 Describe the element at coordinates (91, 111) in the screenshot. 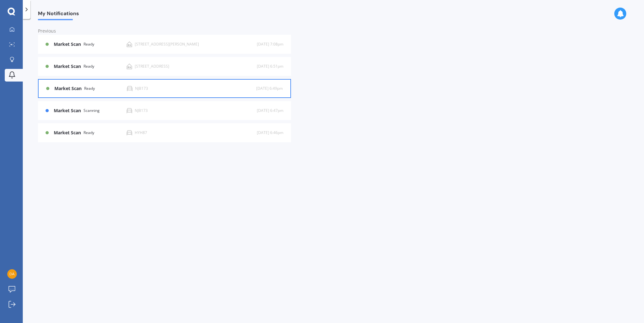

I see `div: Scanning` at that location.